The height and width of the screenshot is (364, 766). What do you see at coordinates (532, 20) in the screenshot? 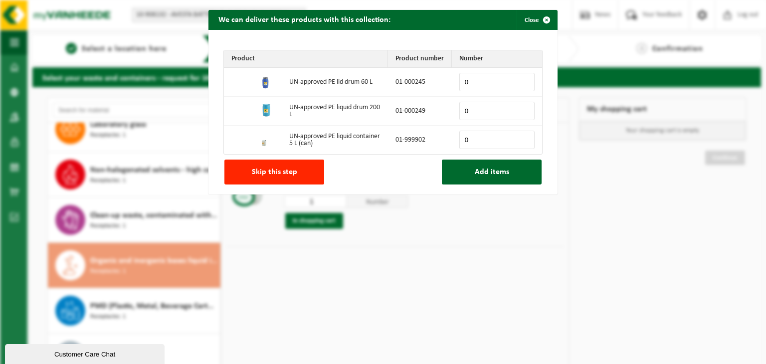
I see `font: Close` at bounding box center [532, 20].